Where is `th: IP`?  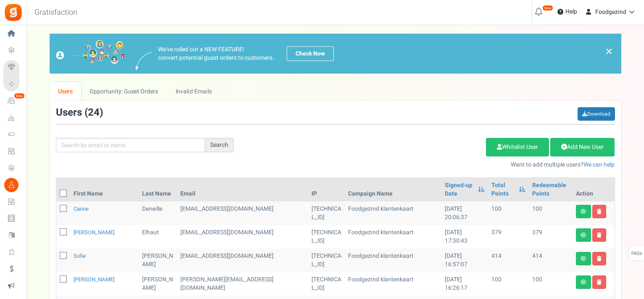 th: IP is located at coordinates (327, 190).